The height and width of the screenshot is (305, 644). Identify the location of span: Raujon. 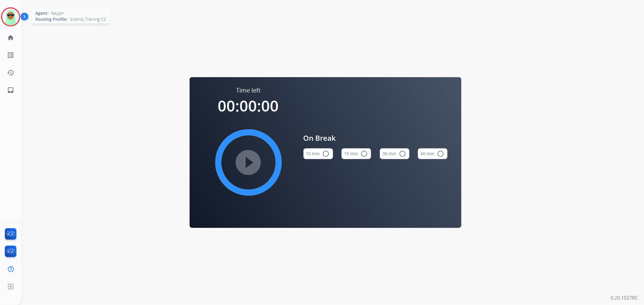
(57, 13).